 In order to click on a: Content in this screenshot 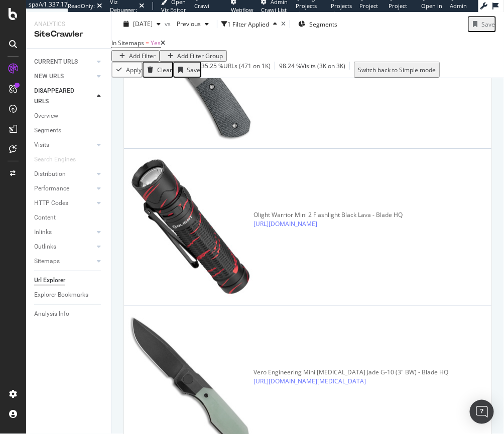, I will do `click(68, 218)`.